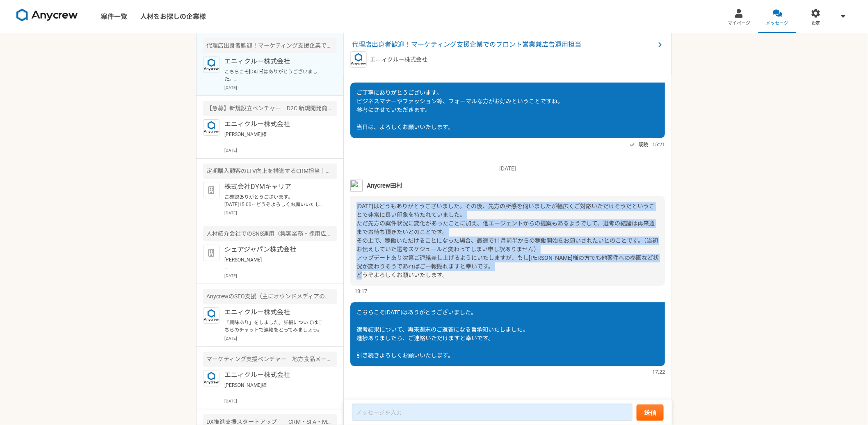 The image size is (868, 425). I want to click on span: ご丁寧にありがとうございます。 ビジネスマナーやファッション等、フォーマルな方がお好みということですね。 参考にさせていただきます。 当日は、よろしくお願いいたします。, so click(460, 110).